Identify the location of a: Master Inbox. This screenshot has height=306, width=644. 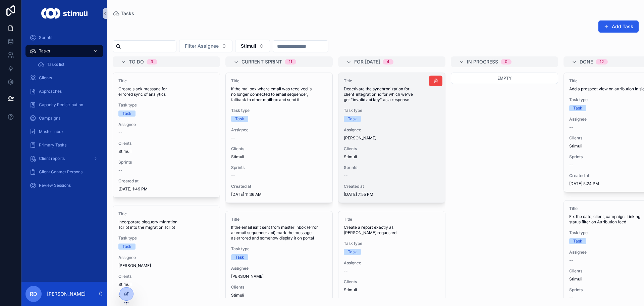
(65, 132).